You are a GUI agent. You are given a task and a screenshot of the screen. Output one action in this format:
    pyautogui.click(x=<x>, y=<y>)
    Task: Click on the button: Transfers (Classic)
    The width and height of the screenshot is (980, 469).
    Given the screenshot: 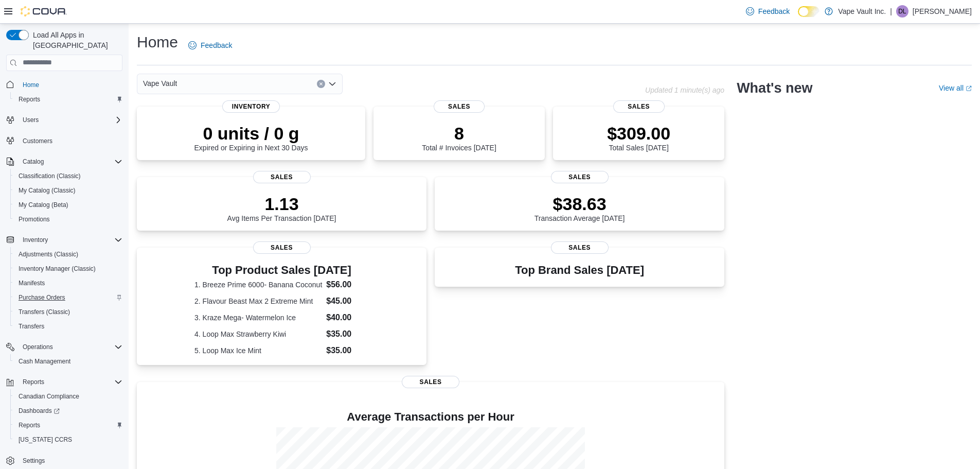 What is the action you would take?
    pyautogui.click(x=69, y=312)
    